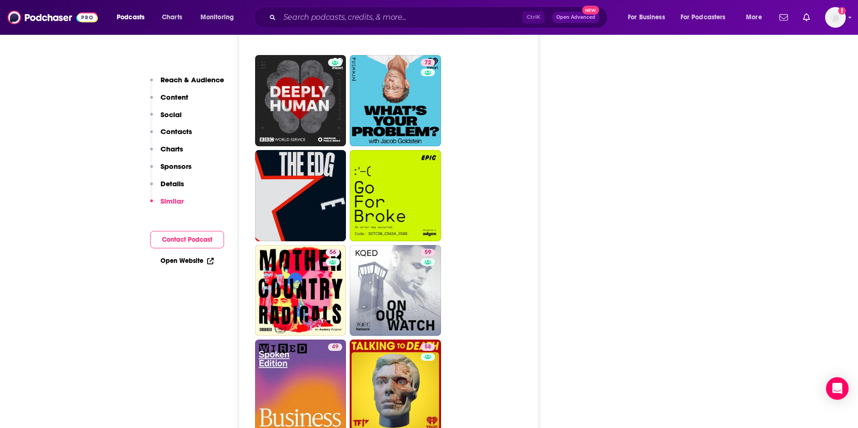 This screenshot has width=858, height=428. I want to click on a: 58, so click(428, 347).